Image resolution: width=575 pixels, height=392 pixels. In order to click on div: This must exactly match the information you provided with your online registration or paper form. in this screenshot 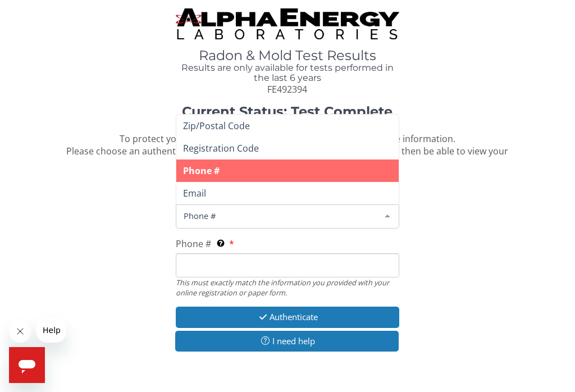, I will do `click(288, 288)`.